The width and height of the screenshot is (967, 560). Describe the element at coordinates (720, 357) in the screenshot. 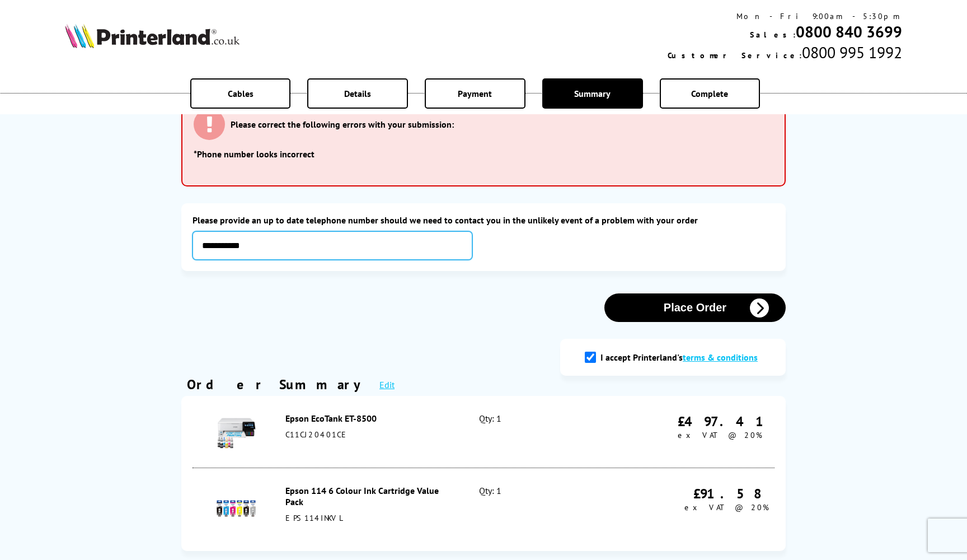

I see `a: modal_tc` at that location.